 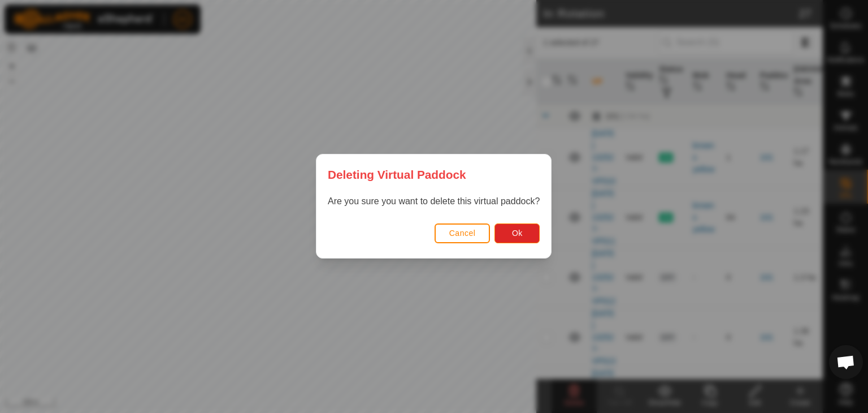 What do you see at coordinates (846, 362) in the screenshot?
I see `div: Open chat` at bounding box center [846, 362].